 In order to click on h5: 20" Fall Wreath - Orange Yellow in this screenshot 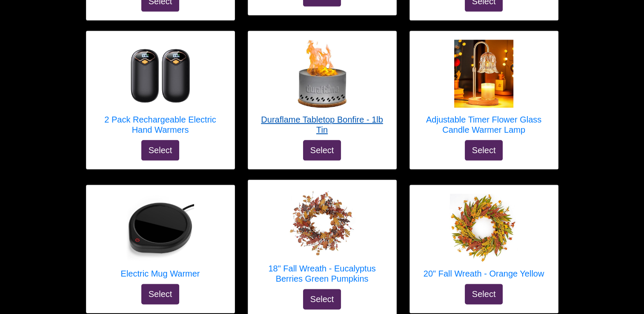, I will do `click(484, 274)`.